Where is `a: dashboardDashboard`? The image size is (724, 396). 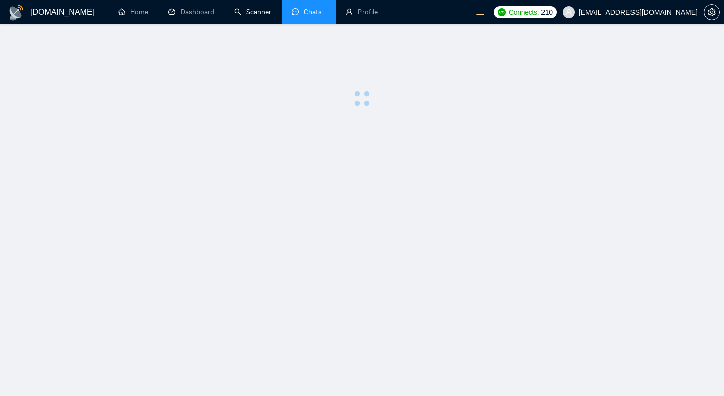 a: dashboardDashboard is located at coordinates (191, 12).